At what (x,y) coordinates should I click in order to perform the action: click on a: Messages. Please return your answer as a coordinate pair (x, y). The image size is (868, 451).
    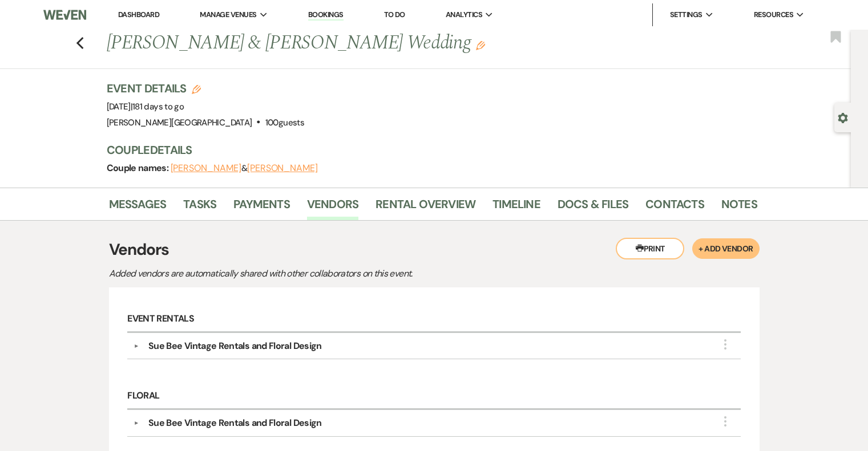
    Looking at the image, I should click on (137, 208).